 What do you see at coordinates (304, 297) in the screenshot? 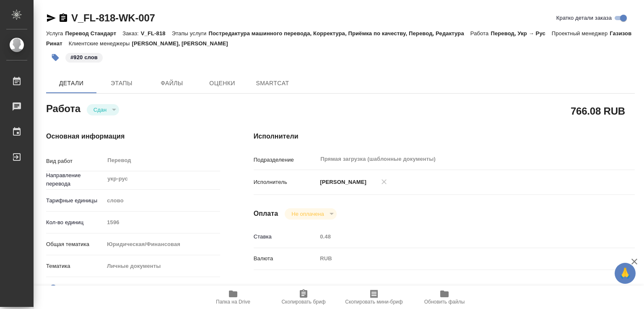
I see `button: Скопировать бриф` at bounding box center [304, 297].